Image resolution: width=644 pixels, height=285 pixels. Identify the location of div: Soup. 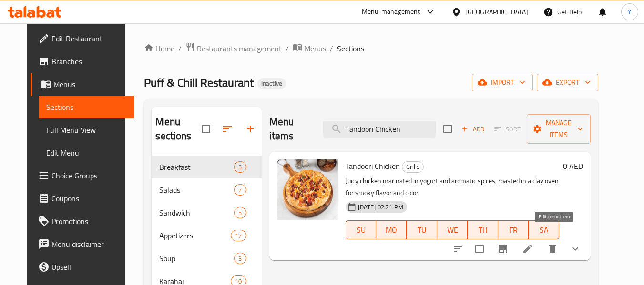
(196, 258).